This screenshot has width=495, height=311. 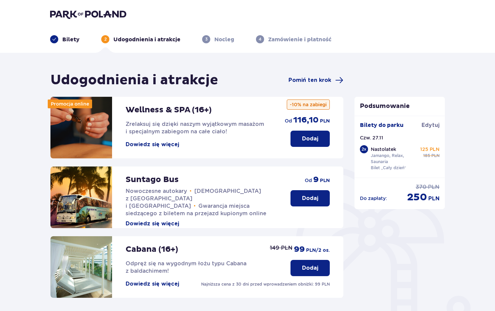 I want to click on p: Nocleg, so click(x=224, y=40).